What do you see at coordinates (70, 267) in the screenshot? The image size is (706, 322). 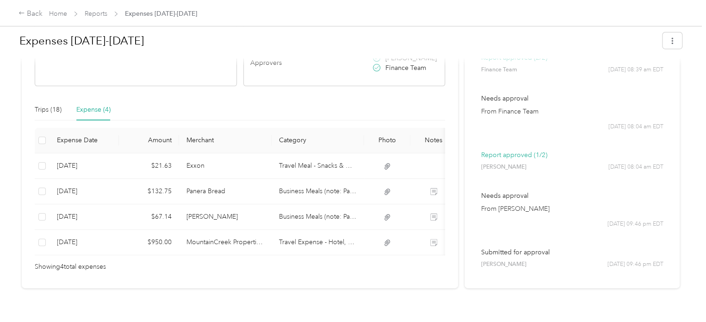 I see `span: Showing 4 total expenses` at bounding box center [70, 267].